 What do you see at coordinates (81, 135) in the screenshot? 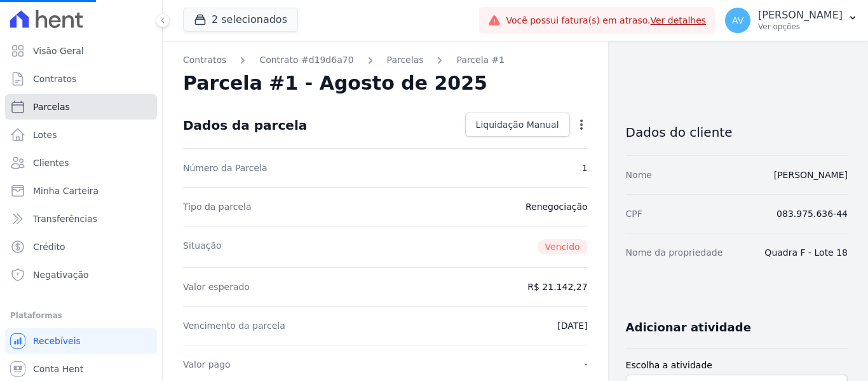
I see `a: Lotes` at bounding box center [81, 135].